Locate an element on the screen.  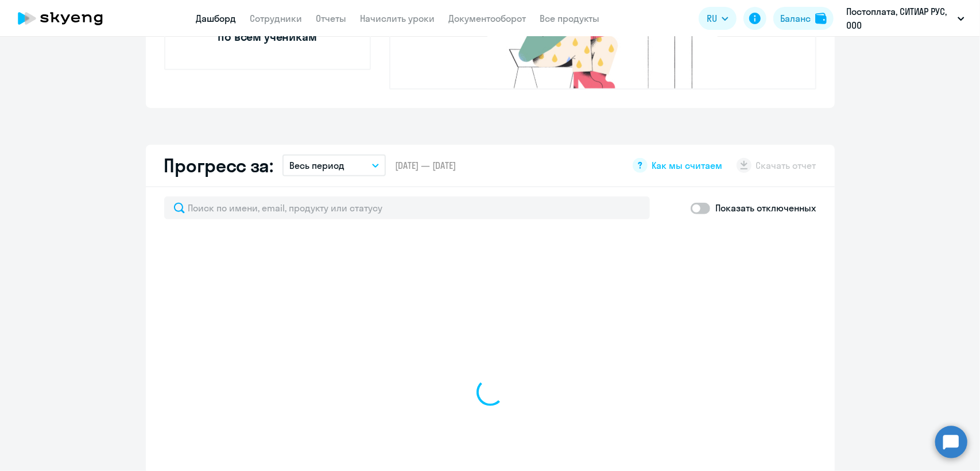
img: balance is located at coordinates (822, 18).